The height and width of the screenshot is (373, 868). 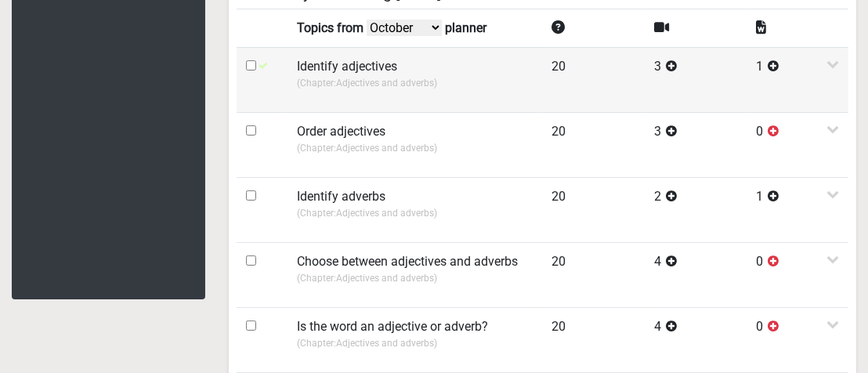 What do you see at coordinates (347, 67) in the screenshot?
I see `label: Identify adjectives` at bounding box center [347, 67].